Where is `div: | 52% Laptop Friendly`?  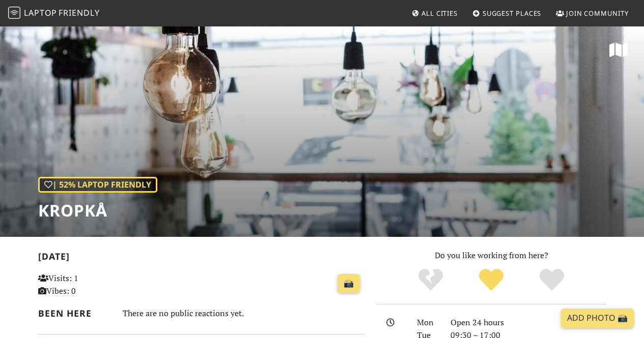
div: | 52% Laptop Friendly is located at coordinates (98, 185).